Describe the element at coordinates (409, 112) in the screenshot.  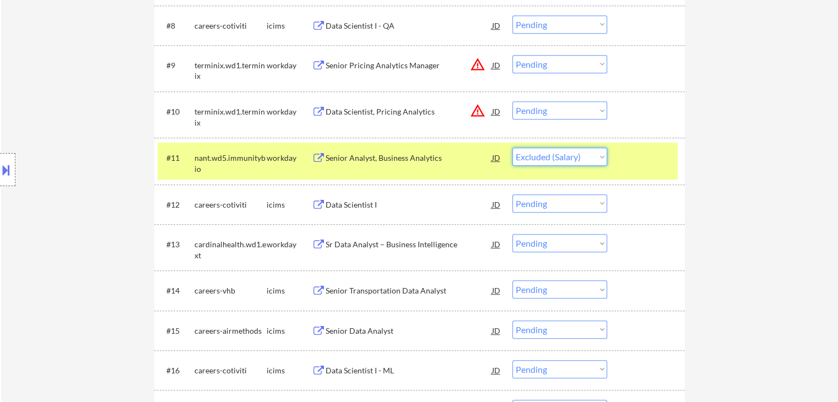
I see `div: Data Scientist, Pricing Analytics` at that location.